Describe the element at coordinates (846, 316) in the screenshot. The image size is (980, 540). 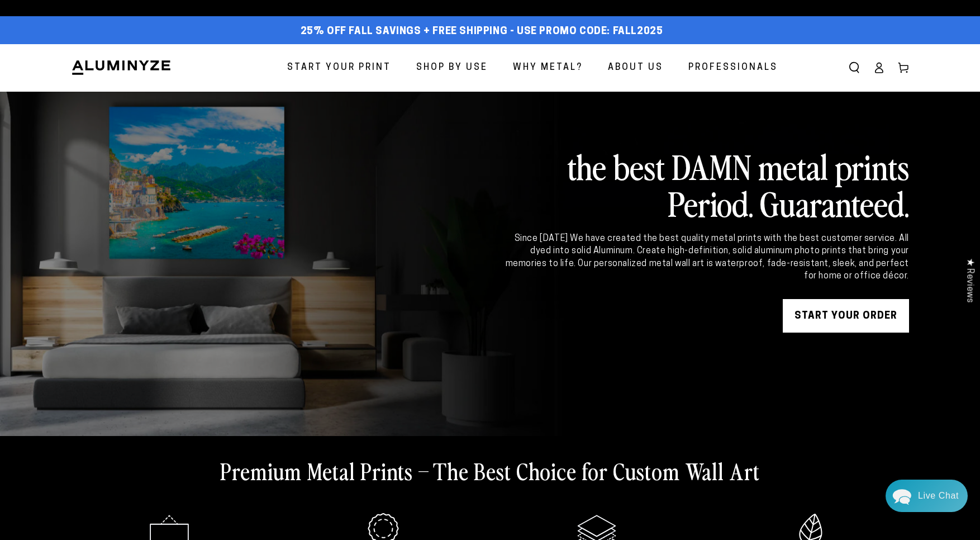
I see `a: START YOUR Order` at that location.